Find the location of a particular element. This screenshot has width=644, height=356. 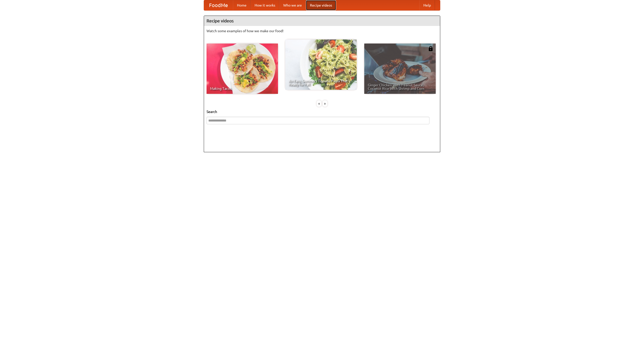

a: Making Tacos is located at coordinates (242, 69).